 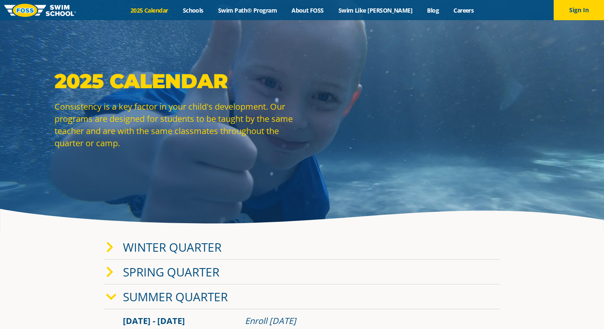 I want to click on a: Schools, so click(x=193, y=10).